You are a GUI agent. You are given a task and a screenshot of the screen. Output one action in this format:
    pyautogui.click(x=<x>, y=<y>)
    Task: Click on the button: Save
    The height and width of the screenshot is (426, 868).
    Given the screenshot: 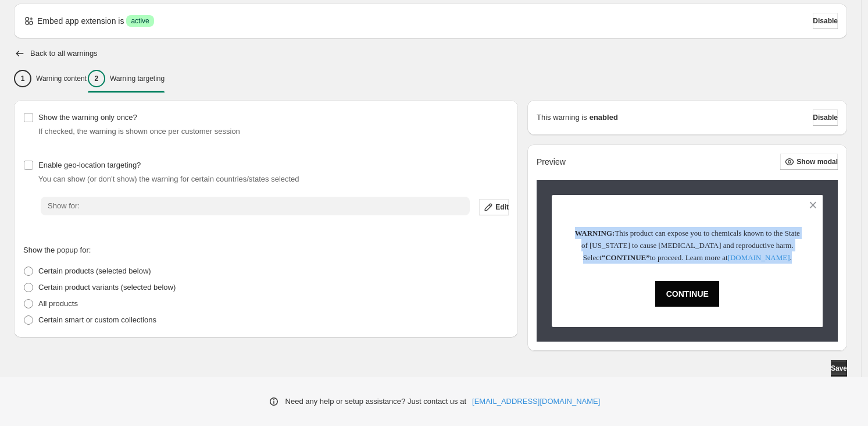 What is the action you would take?
    pyautogui.click(x=839, y=368)
    